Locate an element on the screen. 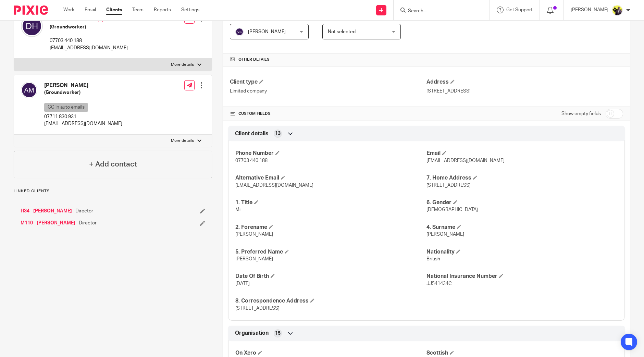 Image resolution: width=644 pixels, height=357 pixels. h4: Alternative Email is located at coordinates (331, 178).